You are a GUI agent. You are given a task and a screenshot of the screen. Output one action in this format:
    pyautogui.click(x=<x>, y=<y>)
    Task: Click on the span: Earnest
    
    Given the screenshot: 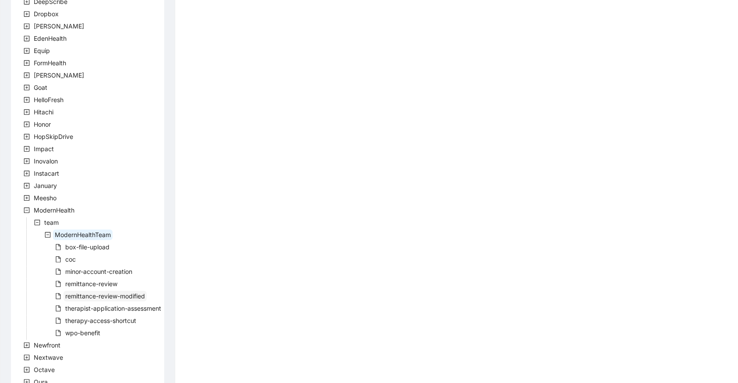 What is the action you would take?
    pyautogui.click(x=59, y=26)
    